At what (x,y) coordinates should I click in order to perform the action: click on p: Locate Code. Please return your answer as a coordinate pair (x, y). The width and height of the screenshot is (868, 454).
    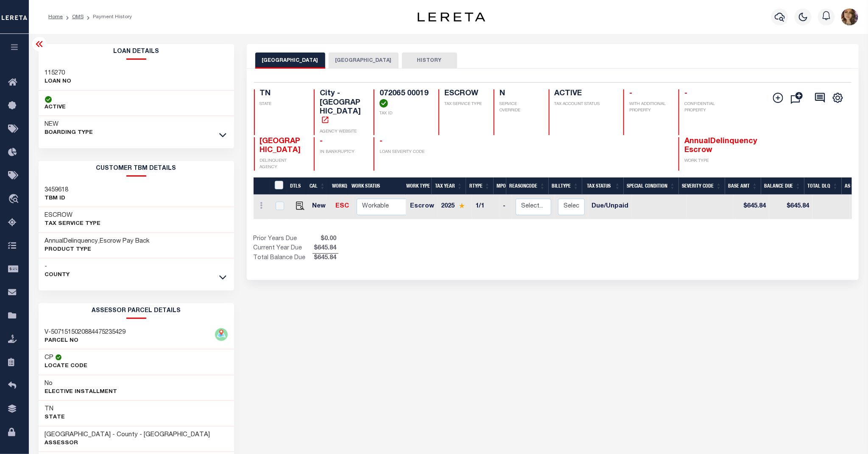
    Looking at the image, I should click on (66, 367).